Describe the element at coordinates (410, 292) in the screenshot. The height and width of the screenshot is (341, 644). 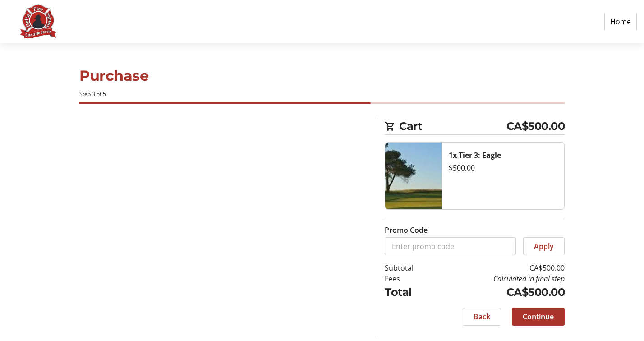
I see `td: Total` at that location.